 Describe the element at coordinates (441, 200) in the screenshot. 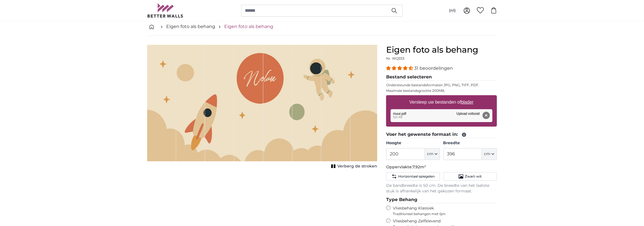

I see `legend: Type Behang` at that location.